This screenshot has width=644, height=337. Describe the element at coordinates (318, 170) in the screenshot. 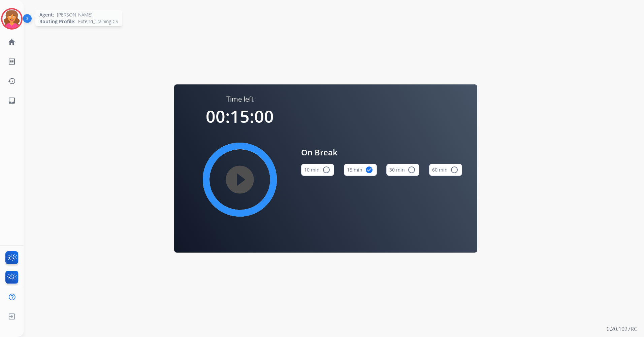

I see `button: 10 min` at that location.